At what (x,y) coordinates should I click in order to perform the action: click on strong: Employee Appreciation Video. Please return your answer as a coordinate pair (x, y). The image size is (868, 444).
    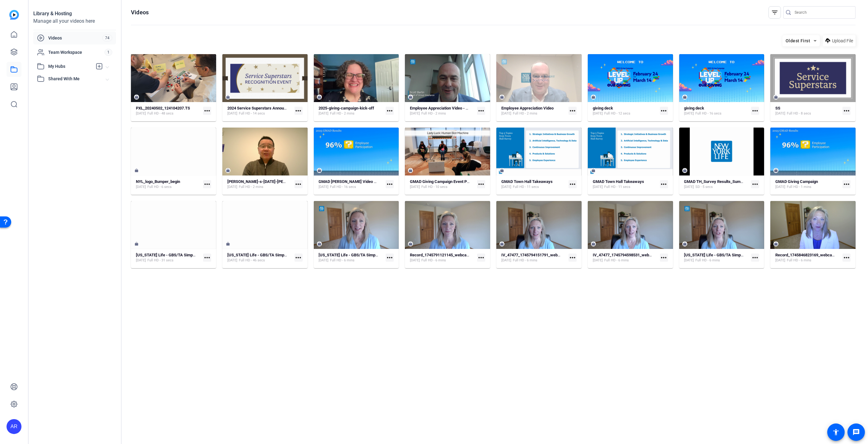
    Looking at the image, I should click on (528, 108).